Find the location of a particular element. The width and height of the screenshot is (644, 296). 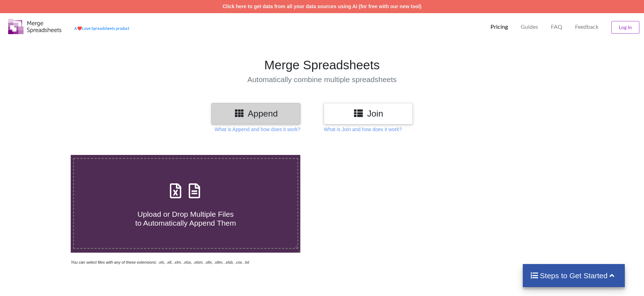

i: You can select files with any of these extensions: .xls, .xlt, .xlm, .xlsx, .xlsm, .xltx, .xltm, ... is located at coordinates (160, 262).